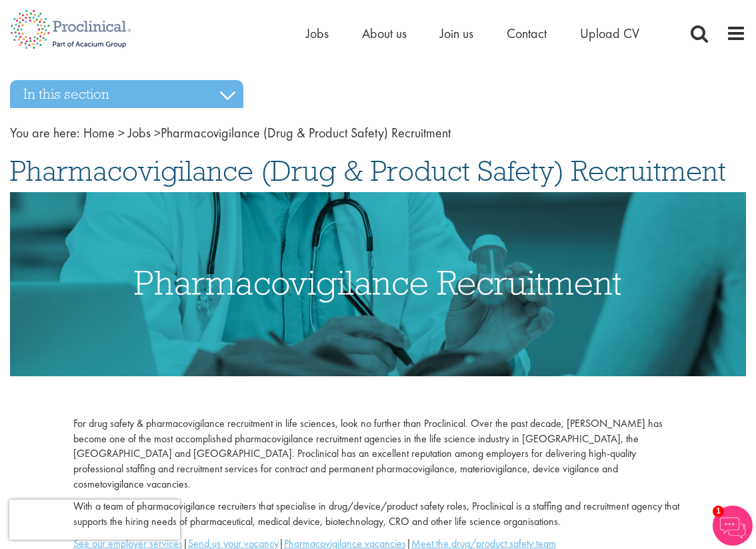 The width and height of the screenshot is (756, 549). What do you see at coordinates (384, 33) in the screenshot?
I see `span: About us` at bounding box center [384, 33].